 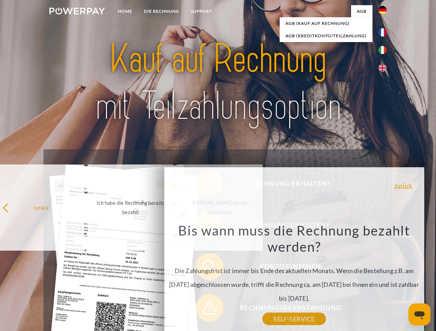 I want to click on a: DIE RECHNUNG, so click(x=161, y=11).